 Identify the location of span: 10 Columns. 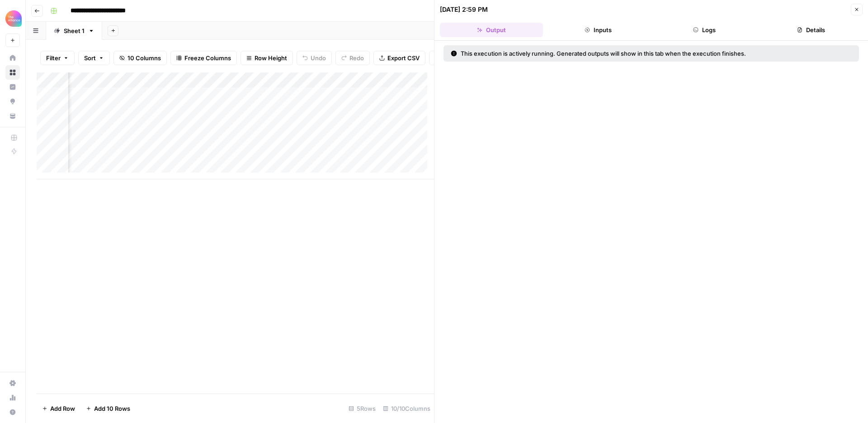
(144, 58).